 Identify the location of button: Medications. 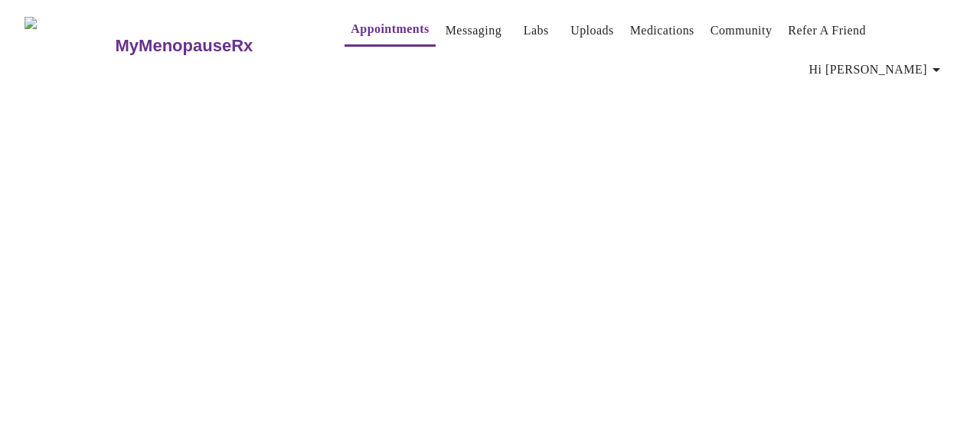
(662, 31).